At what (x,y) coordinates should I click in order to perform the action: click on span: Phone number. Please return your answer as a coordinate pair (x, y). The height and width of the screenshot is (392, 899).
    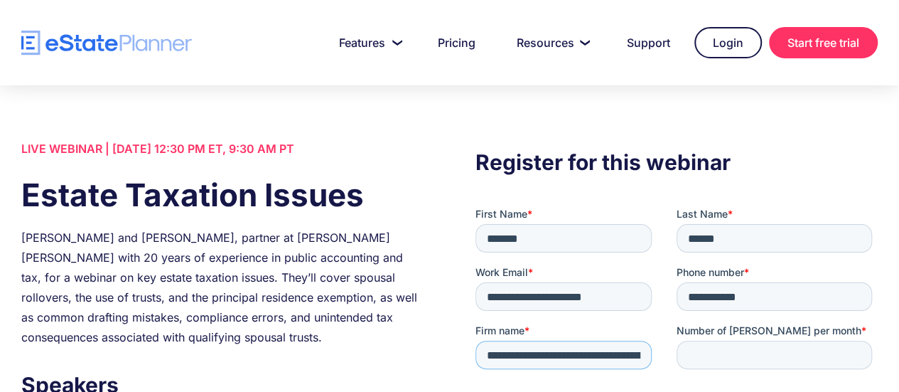
    Looking at the image, I should click on (235, 65).